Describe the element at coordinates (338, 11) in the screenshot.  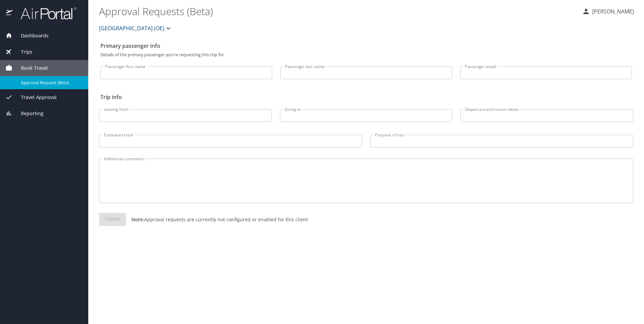
I see `h1: Approval Requests (Beta)` at that location.